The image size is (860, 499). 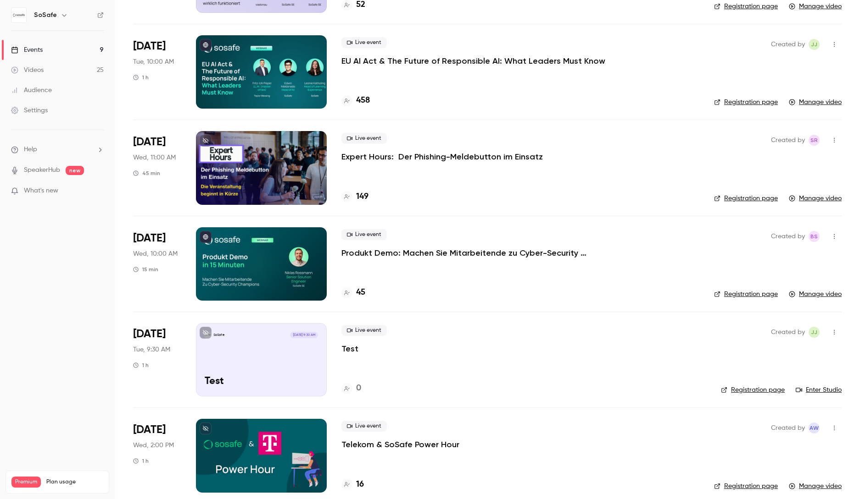 What do you see at coordinates (362, 197) in the screenshot?
I see `h4: 149` at bounding box center [362, 197].